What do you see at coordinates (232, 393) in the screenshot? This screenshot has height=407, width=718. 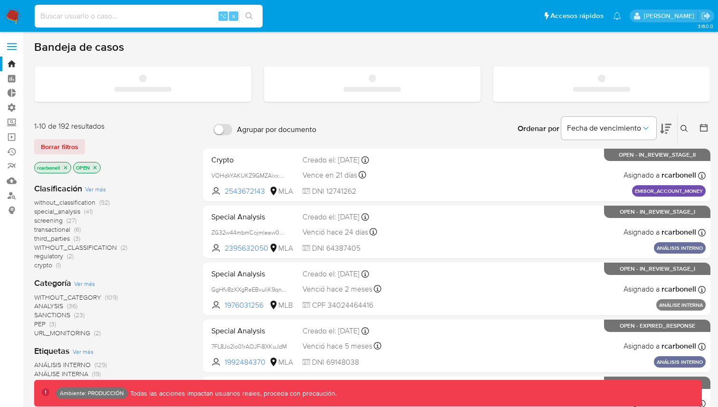 I see `p: Todas las acciones impactan usuarios reales, proceda con precaución.` at bounding box center [232, 393].